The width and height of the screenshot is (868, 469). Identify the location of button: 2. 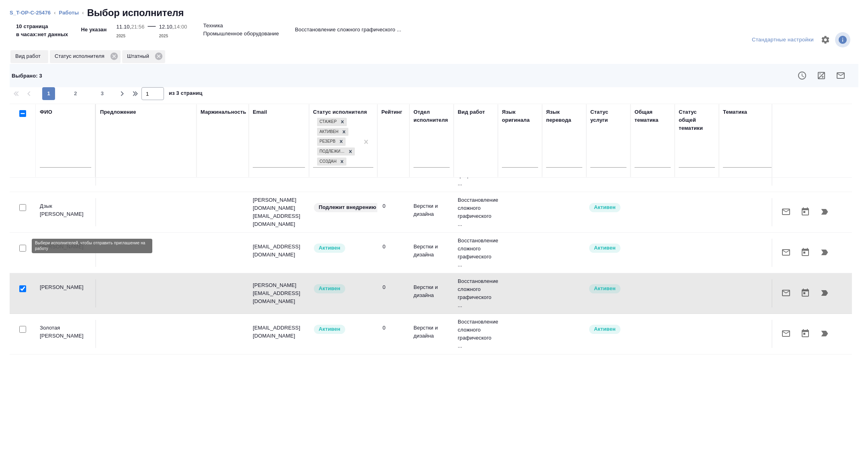
(76, 94).